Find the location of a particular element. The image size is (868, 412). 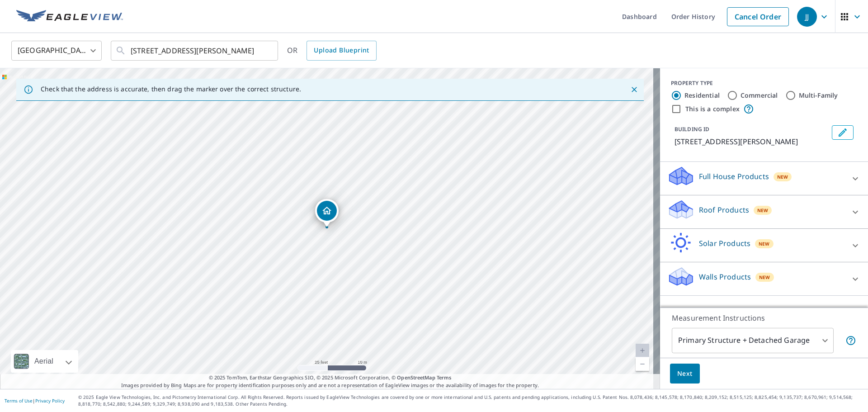

button: Close is located at coordinates (634, 89).